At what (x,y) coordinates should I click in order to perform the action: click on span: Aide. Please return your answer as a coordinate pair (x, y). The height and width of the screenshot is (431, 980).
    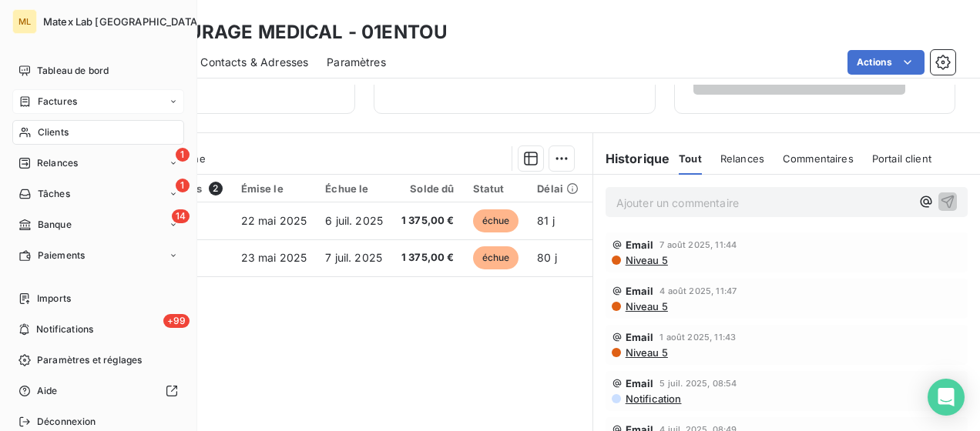
    Looking at the image, I should click on (47, 391).